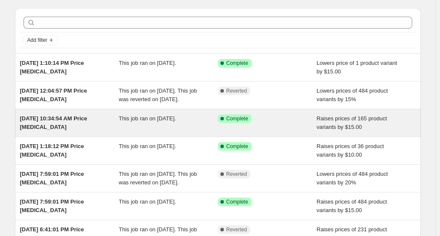 This screenshot has width=440, height=236. What do you see at coordinates (357, 67) in the screenshot?
I see `span: Lowers price of 1 product variant by $15.00` at bounding box center [357, 67].